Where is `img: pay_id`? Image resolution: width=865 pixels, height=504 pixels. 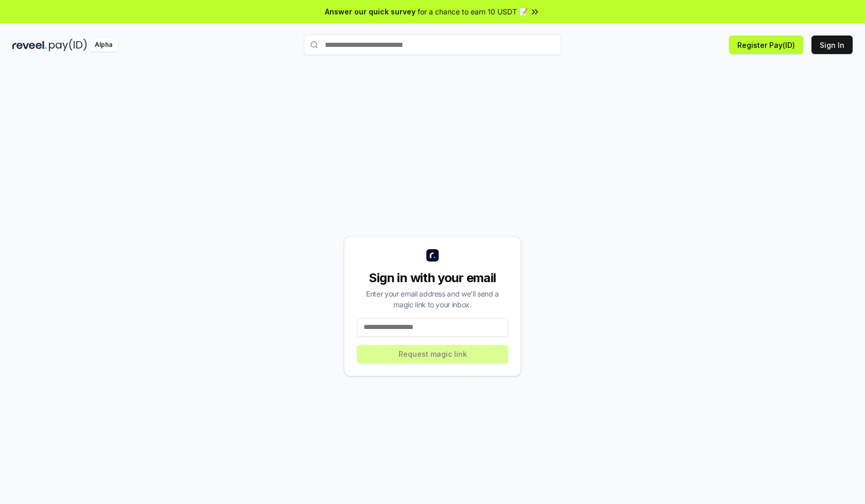 img: pay_id is located at coordinates (68, 45).